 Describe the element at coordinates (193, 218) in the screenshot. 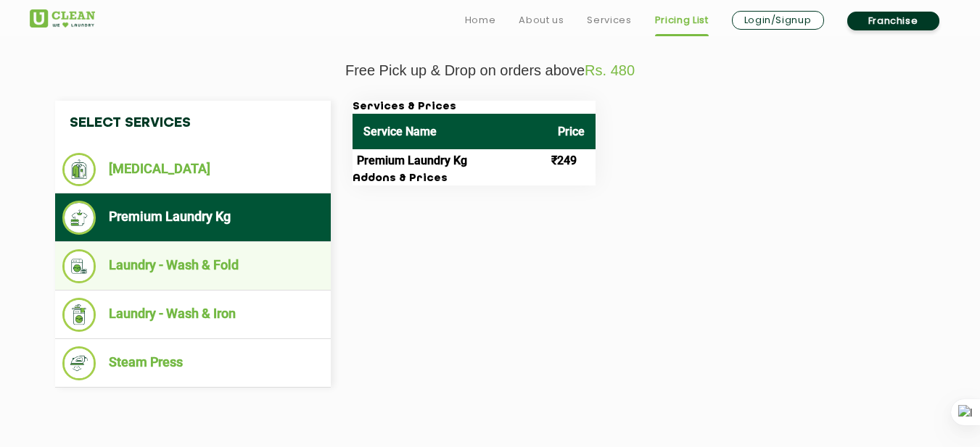

I see `li: Premium Laundry Kg` at that location.